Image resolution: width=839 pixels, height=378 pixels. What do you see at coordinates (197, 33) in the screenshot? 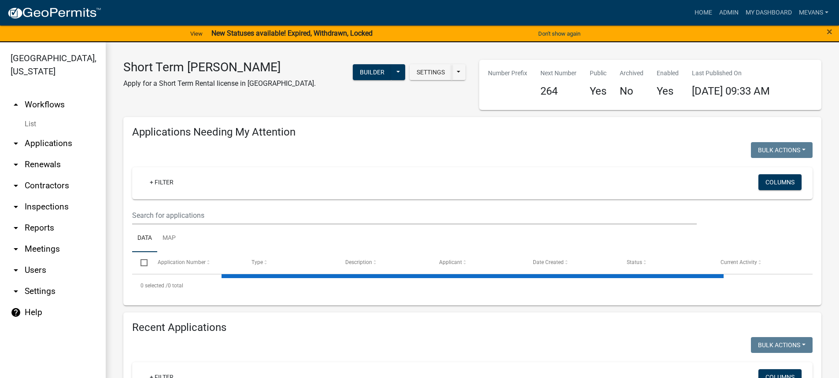
I see `a: View` at bounding box center [197, 33].